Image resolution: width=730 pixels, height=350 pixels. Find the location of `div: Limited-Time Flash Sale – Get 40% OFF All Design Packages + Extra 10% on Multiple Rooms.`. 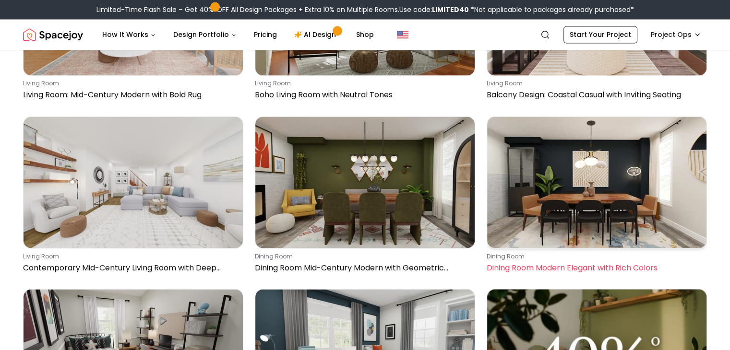

div: Limited-Time Flash Sale – Get 40% OFF All Design Packages + Extra 10% on Multiple Rooms. is located at coordinates (365, 10).